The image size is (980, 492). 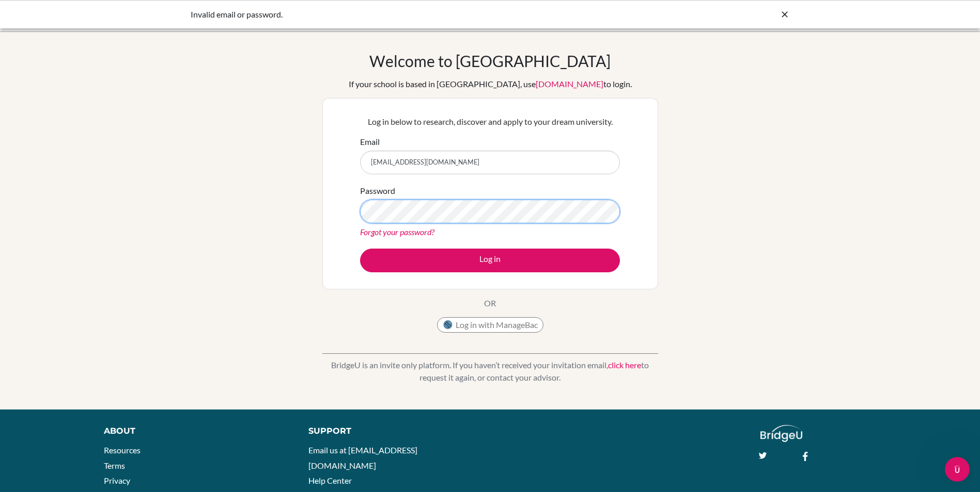 I want to click on div: Support, so click(x=393, y=431).